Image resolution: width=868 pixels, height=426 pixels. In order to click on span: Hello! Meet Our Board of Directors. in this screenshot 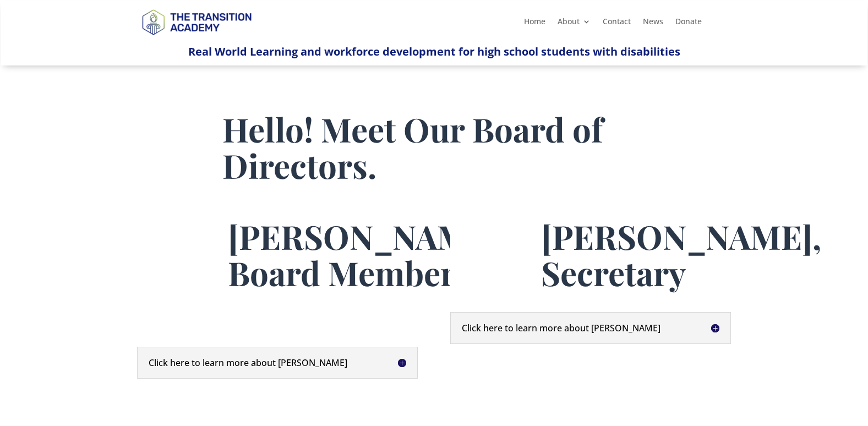, I will do `click(412, 147)`.